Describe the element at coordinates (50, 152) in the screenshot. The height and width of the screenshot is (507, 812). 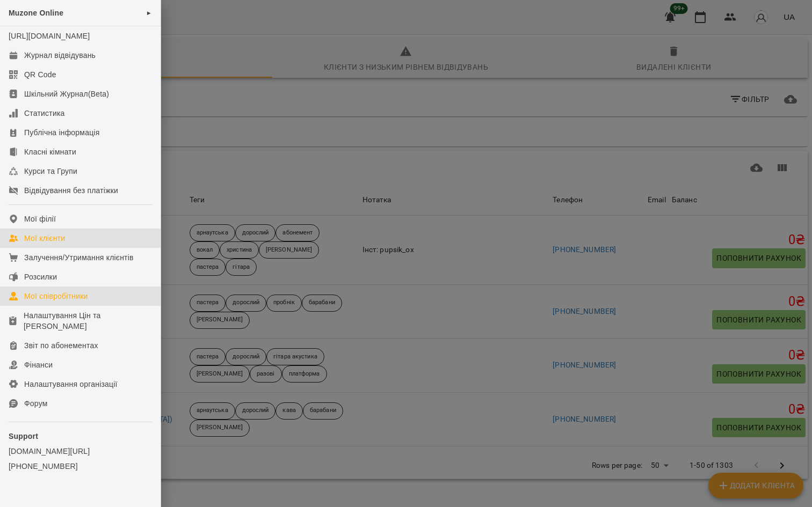
I see `div: Класні кімнати` at that location.